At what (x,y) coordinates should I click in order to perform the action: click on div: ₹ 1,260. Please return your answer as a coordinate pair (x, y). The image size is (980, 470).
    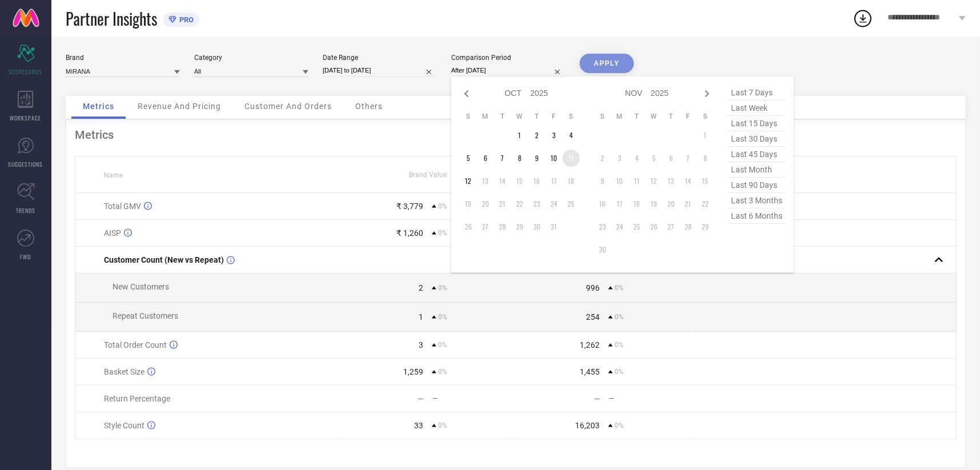
    Looking at the image, I should click on (409, 233).